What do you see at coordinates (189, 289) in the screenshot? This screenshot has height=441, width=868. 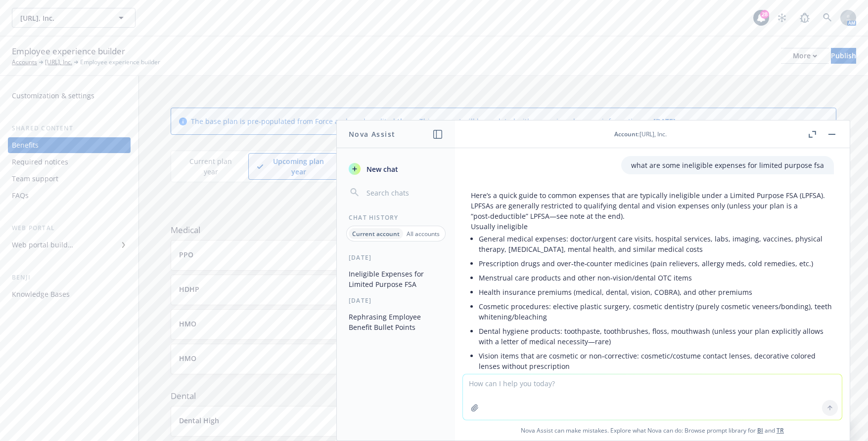 I see `p: HDHP` at bounding box center [189, 289].